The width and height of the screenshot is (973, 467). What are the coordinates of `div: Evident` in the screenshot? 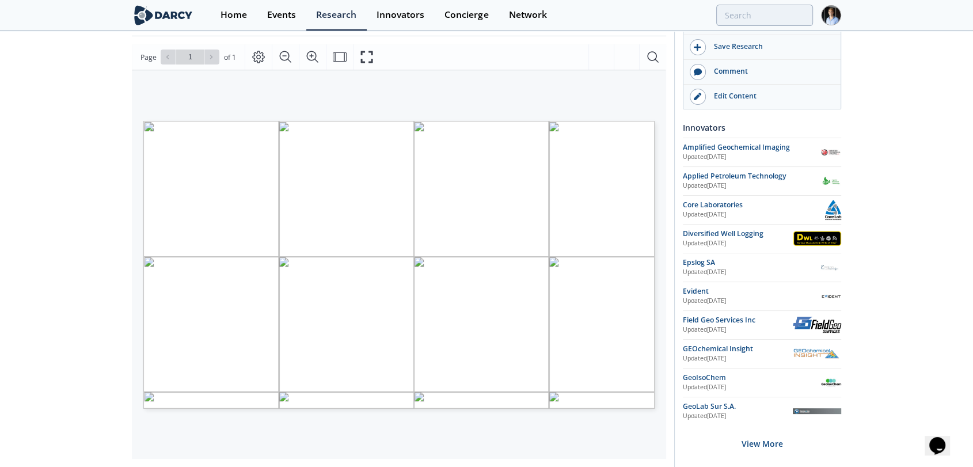 It's located at (752, 291).